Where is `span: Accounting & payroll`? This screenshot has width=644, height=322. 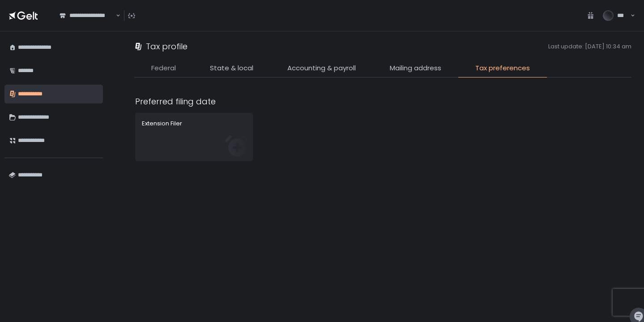
span: Accounting & payroll is located at coordinates (322, 68).